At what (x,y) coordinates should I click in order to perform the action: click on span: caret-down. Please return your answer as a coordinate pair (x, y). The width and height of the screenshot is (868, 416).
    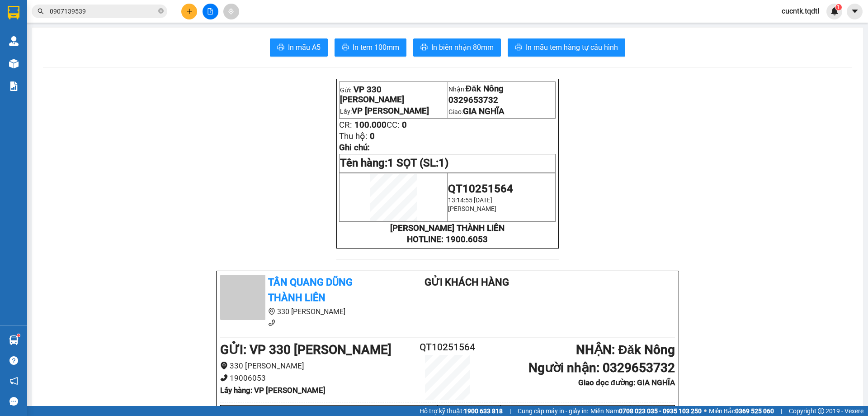
    Looking at the image, I should click on (855, 12).